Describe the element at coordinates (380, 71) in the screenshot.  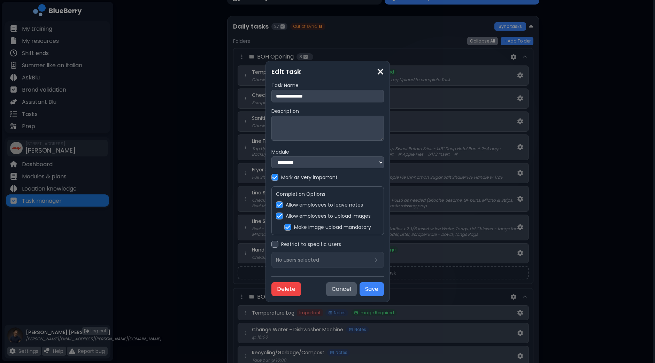
I see `img: close icon` at that location.